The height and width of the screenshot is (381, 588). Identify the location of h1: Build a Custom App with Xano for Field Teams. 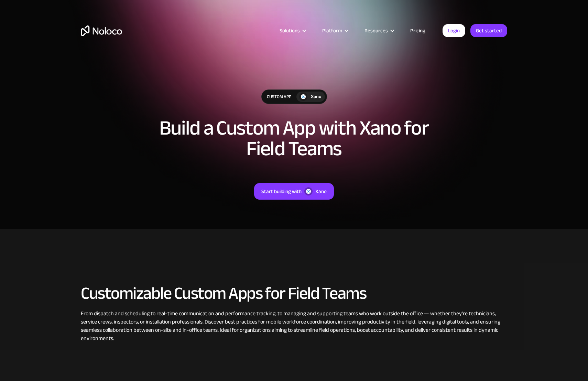
(294, 138).